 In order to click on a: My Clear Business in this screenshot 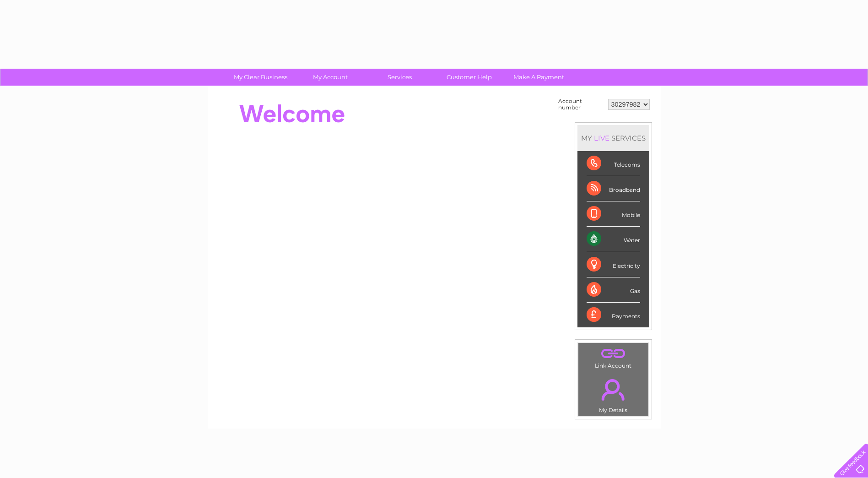, I will do `click(261, 77)`.